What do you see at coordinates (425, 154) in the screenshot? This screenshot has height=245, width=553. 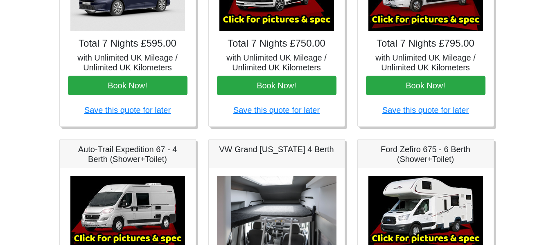 I see `h5: Ford Zefiro 675 - 6 Berth (Shower+Toilet)` at bounding box center [425, 154].